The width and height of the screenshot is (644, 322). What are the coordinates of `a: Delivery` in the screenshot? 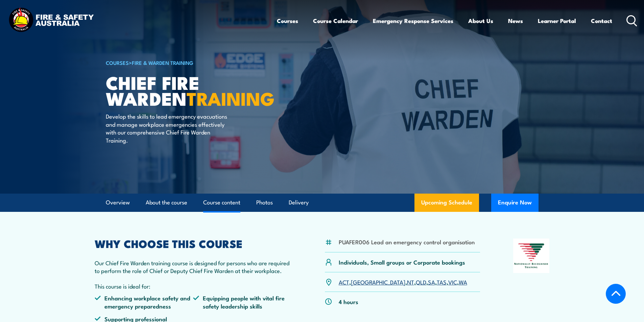 It's located at (299, 202).